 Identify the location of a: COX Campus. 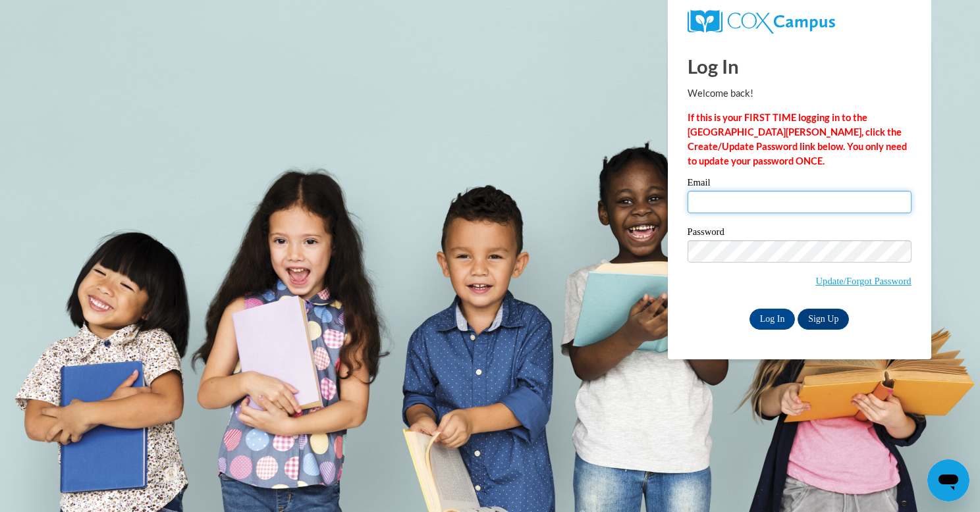
(799, 21).